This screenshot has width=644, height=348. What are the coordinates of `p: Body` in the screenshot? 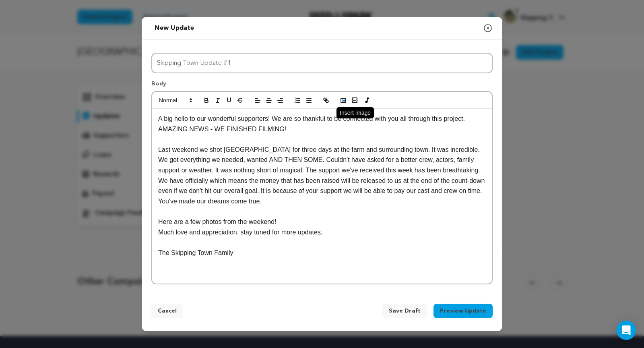 It's located at (322, 85).